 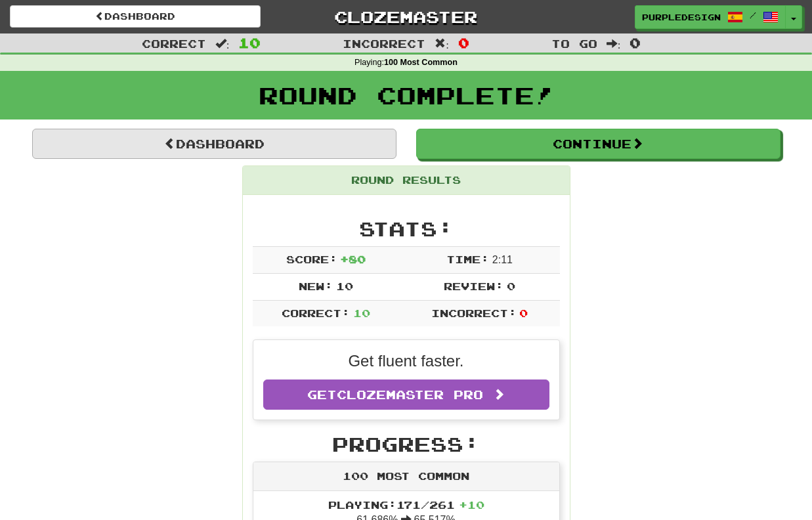 What do you see at coordinates (598, 144) in the screenshot?
I see `button: Continue` at bounding box center [598, 144].